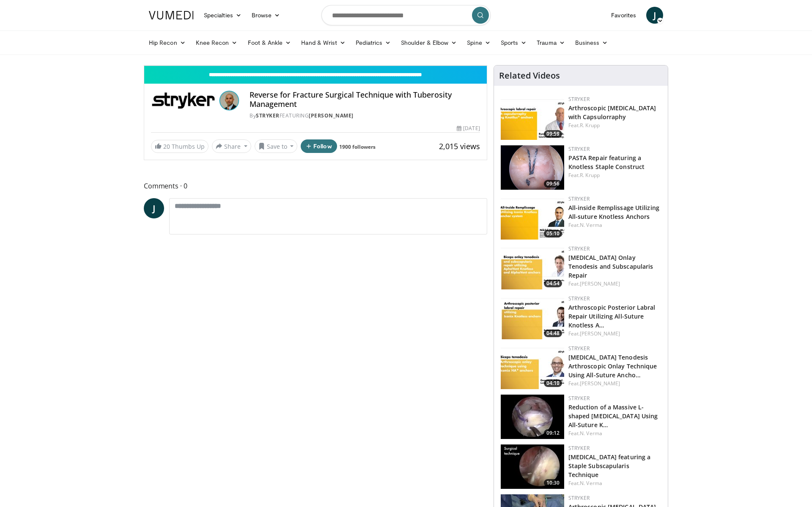  I want to click on a: Knee Recon, so click(216, 43).